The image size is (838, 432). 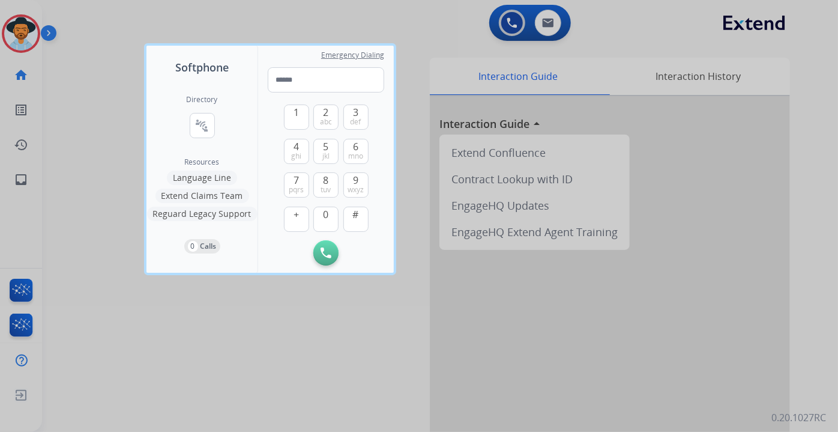 What do you see at coordinates (326, 185) in the screenshot?
I see `button: 8tuv` at bounding box center [326, 185].